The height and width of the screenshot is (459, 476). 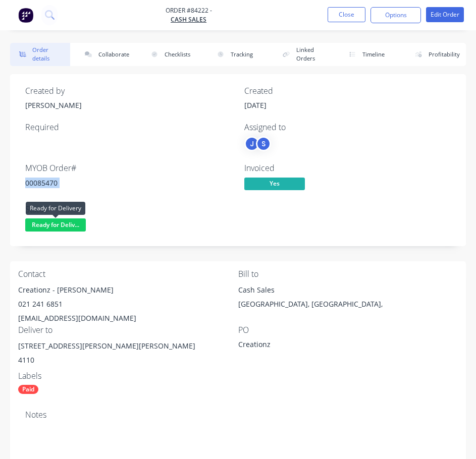 What do you see at coordinates (348, 127) in the screenshot?
I see `div: Assigned to` at bounding box center [348, 127].